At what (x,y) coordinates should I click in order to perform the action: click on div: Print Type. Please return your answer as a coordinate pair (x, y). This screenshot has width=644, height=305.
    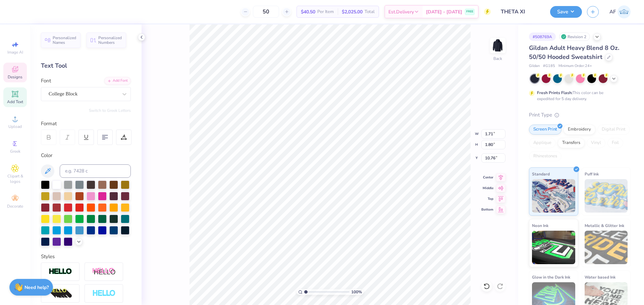
    Looking at the image, I should click on (579, 115).